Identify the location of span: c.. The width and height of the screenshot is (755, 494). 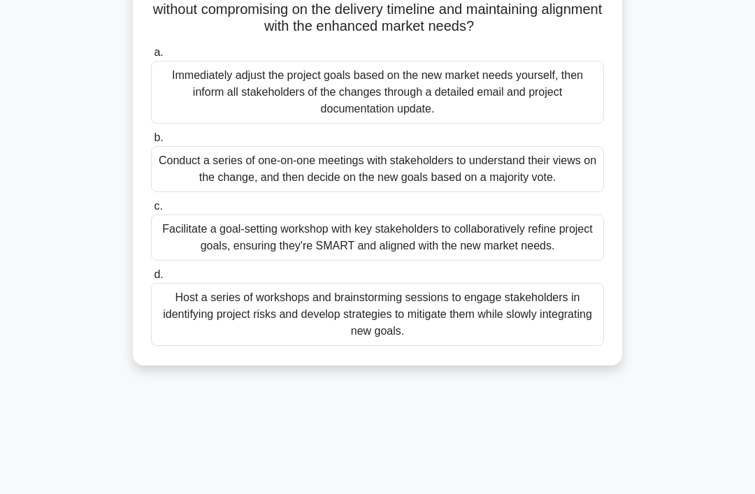
(158, 205).